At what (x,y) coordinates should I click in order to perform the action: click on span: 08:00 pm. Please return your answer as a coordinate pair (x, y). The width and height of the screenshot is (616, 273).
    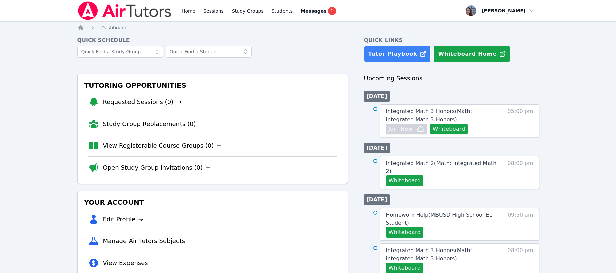
    Looking at the image, I should click on (520, 172).